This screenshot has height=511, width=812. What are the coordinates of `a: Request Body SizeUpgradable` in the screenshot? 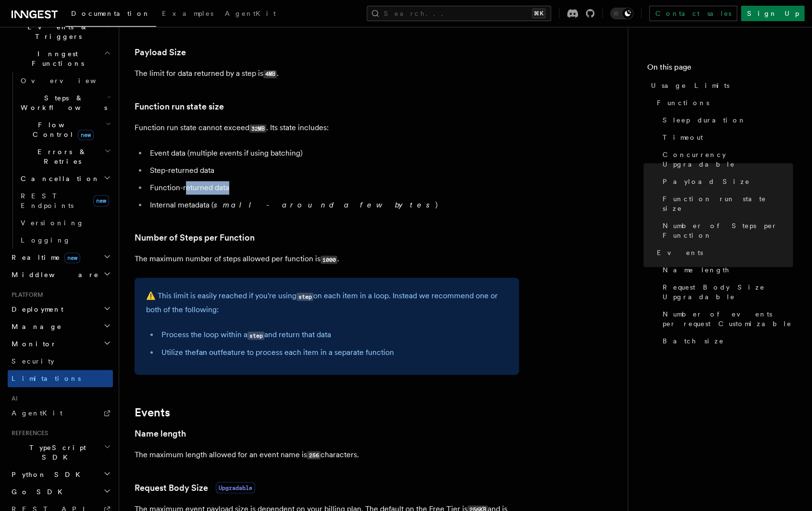 It's located at (195, 488).